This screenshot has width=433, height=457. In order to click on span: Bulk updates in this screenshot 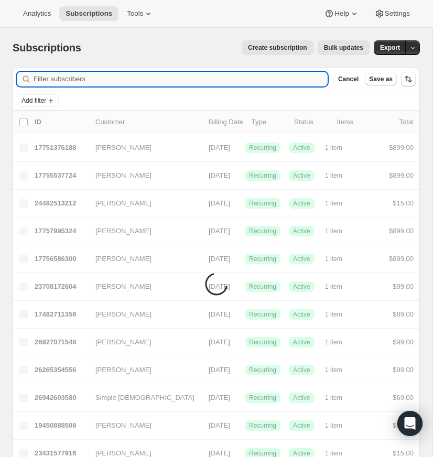, I will do `click(344, 48)`.